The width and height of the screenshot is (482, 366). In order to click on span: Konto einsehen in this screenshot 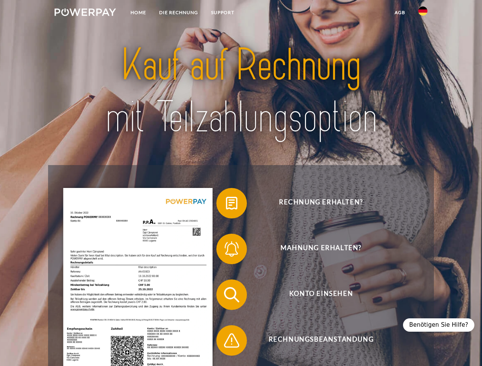, I will do `click(321, 295)`.